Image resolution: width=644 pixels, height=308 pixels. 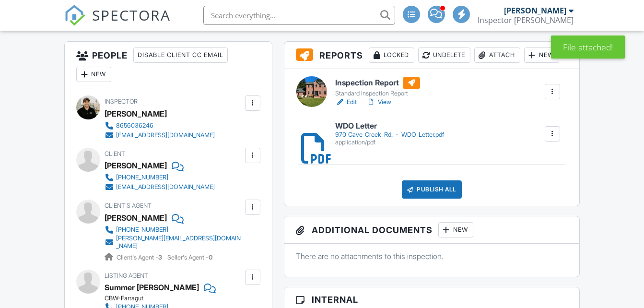 What do you see at coordinates (126, 275) in the screenshot?
I see `span: Listing Agent` at bounding box center [126, 275].